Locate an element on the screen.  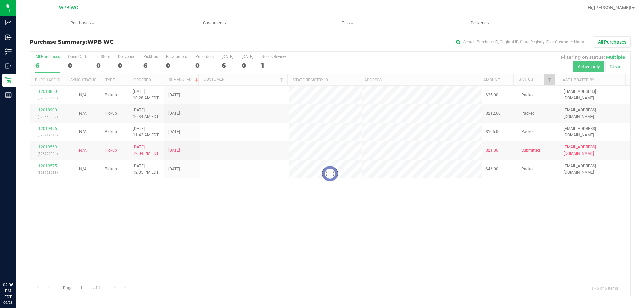
inline-svg: Inventory is located at coordinates (8, 52).